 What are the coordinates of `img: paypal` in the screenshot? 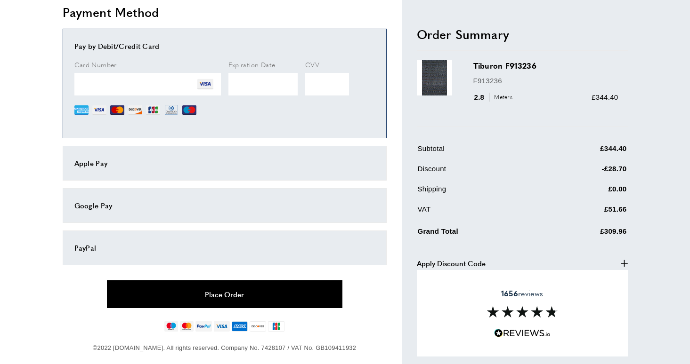 It's located at (203, 327).